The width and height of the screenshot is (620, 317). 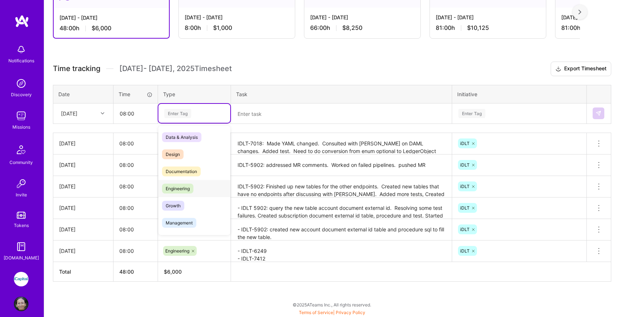 What do you see at coordinates (21, 50) in the screenshot?
I see `img: bell` at bounding box center [21, 50].